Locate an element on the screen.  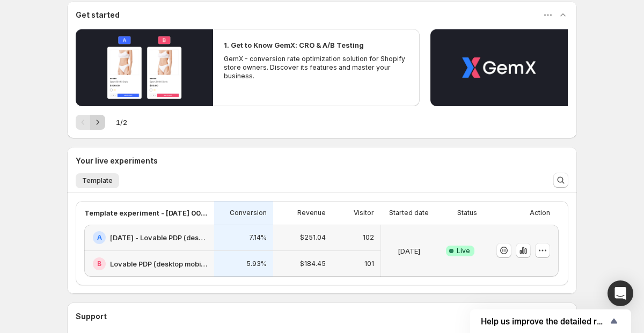
h2: A is located at coordinates (99, 238).